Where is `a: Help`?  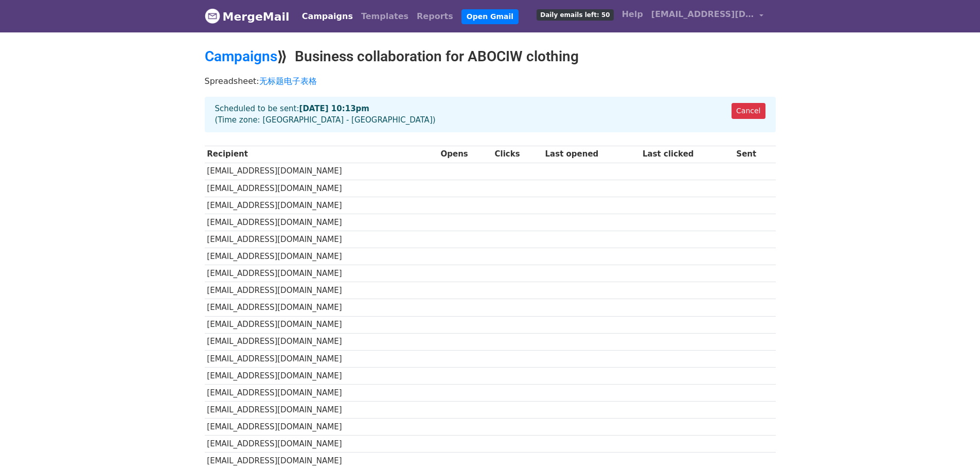
a: Help is located at coordinates (633, 14).